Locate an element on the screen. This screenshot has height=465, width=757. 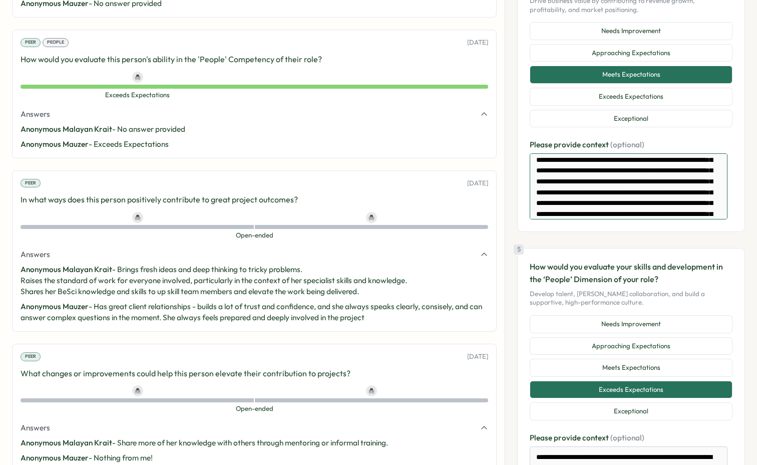
div: People is located at coordinates (56, 43).